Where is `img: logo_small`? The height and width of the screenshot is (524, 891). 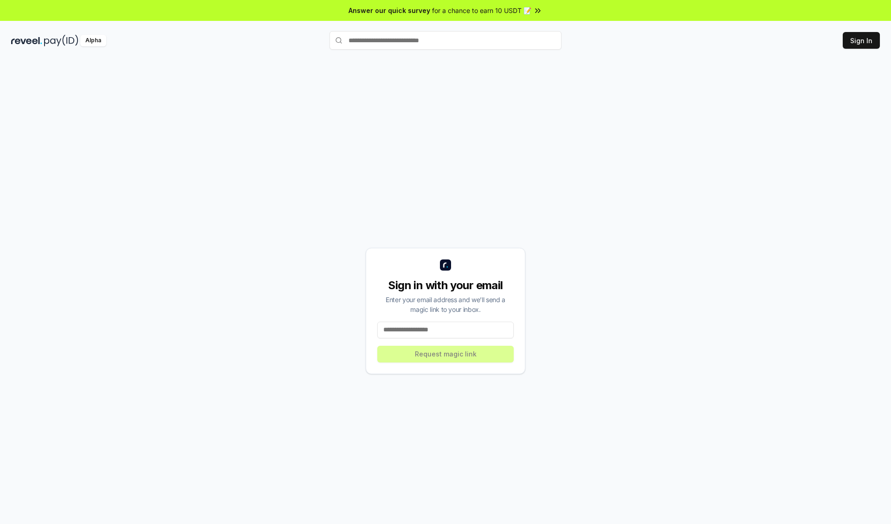
img: logo_small is located at coordinates (446, 265).